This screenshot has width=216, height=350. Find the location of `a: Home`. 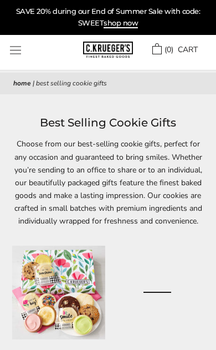

a: Home is located at coordinates (22, 83).